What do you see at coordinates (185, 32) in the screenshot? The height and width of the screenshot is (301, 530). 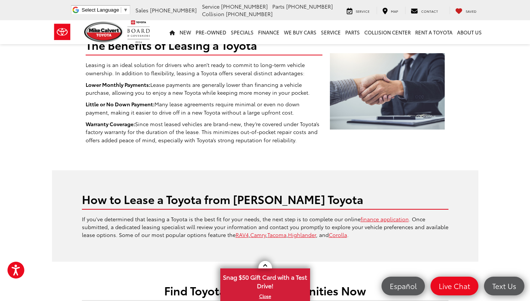 I see `a: New` at bounding box center [185, 32].